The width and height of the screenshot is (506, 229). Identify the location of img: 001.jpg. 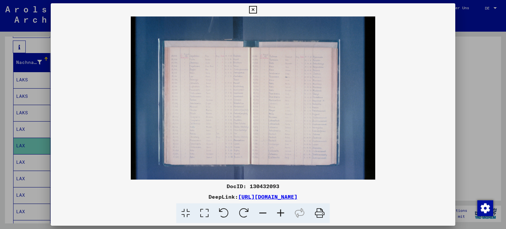
(253, 98).